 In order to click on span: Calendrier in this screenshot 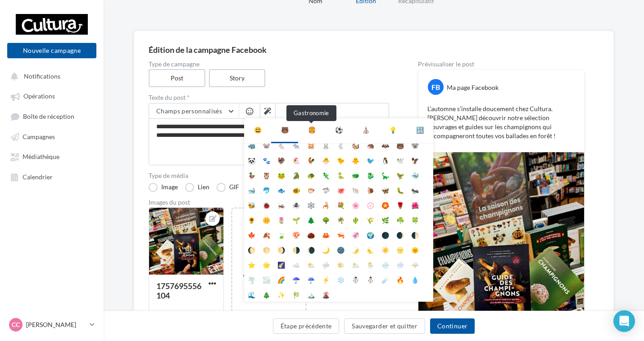, I will do `click(37, 176)`.